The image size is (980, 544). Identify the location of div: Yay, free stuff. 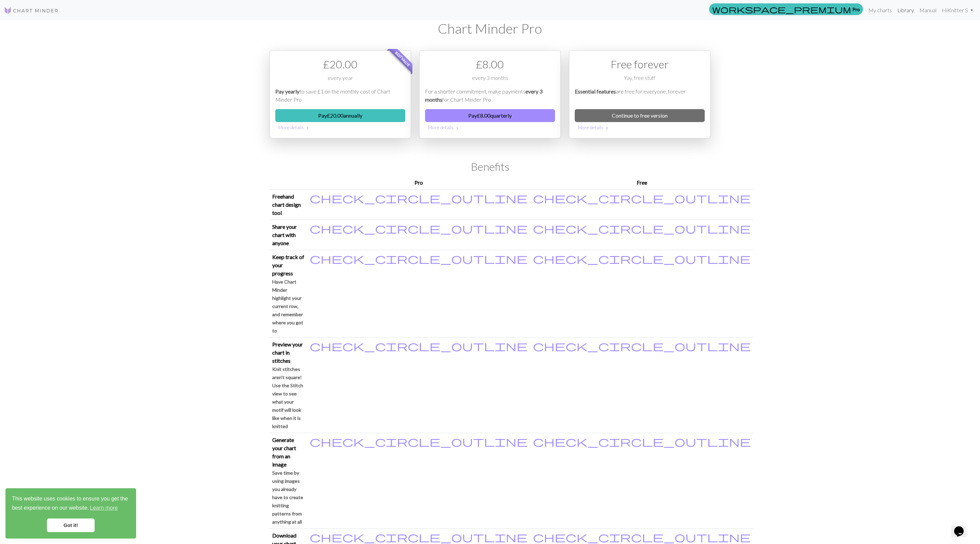
(639, 81).